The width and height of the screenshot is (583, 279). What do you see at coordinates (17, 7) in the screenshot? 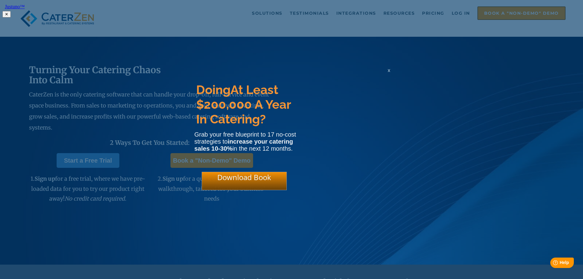
I see `a: Justuno™` at bounding box center [17, 7].